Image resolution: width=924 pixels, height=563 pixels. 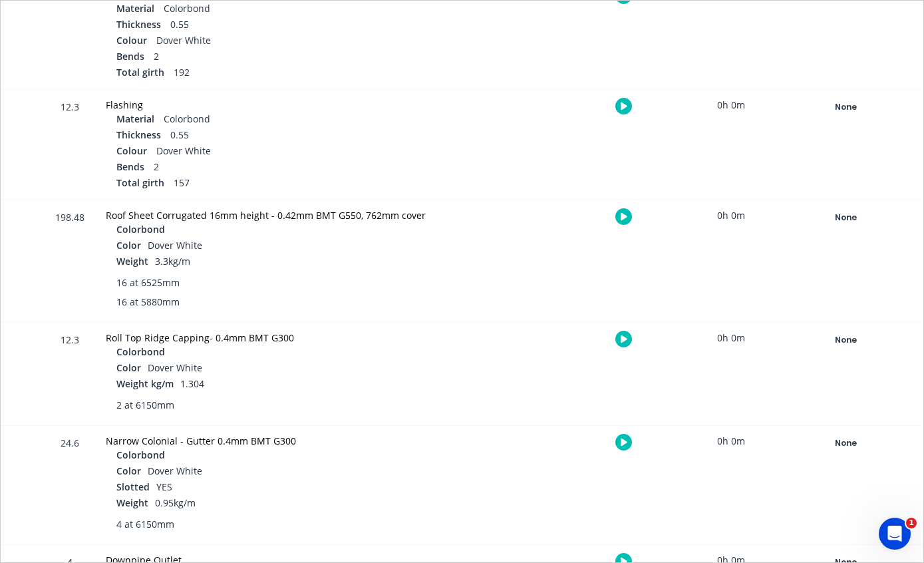 What do you see at coordinates (175, 502) in the screenshot?
I see `span: 0.95kg/m` at bounding box center [175, 502].